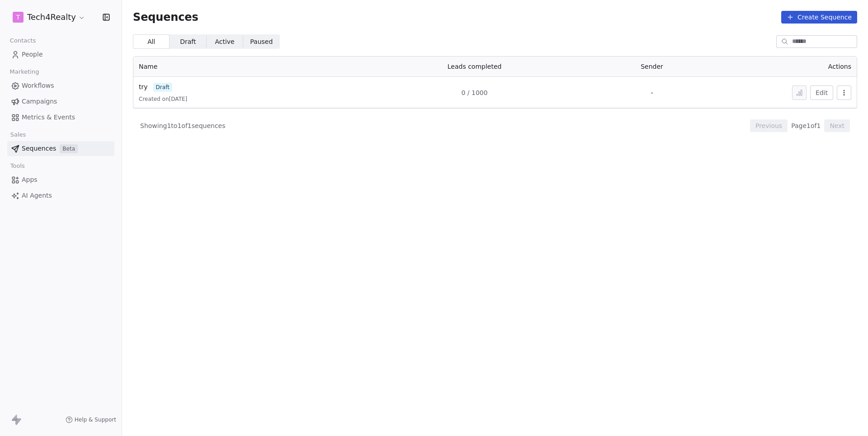 Image resolution: width=868 pixels, height=436 pixels. Describe the element at coordinates (25, 72) in the screenshot. I see `span: Marketing` at that location.